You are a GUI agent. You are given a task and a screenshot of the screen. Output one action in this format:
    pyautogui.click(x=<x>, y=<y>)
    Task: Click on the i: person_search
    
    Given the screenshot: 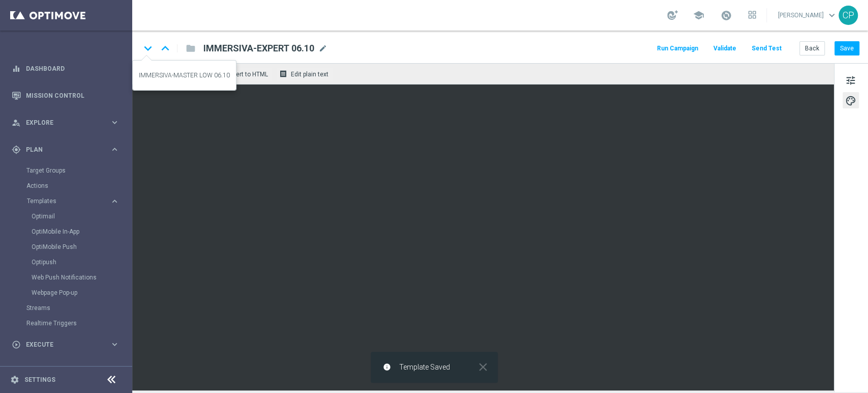 What is the action you would take?
    pyautogui.click(x=16, y=123)
    